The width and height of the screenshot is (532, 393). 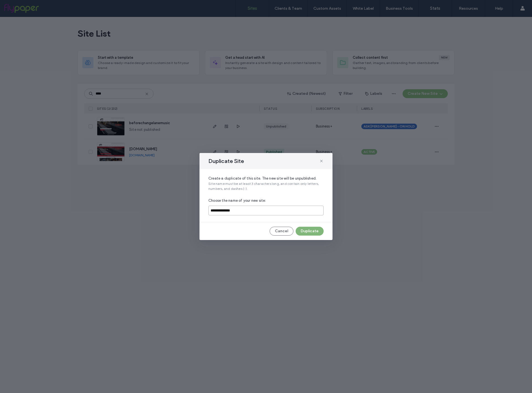 What do you see at coordinates (226, 161) in the screenshot?
I see `span: Duplicate Site` at bounding box center [226, 161].